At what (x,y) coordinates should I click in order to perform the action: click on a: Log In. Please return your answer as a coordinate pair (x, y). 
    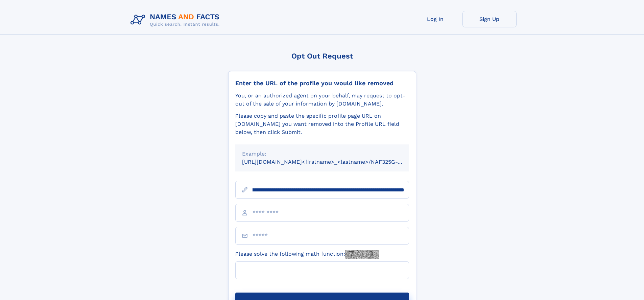
    Looking at the image, I should click on (436, 19).